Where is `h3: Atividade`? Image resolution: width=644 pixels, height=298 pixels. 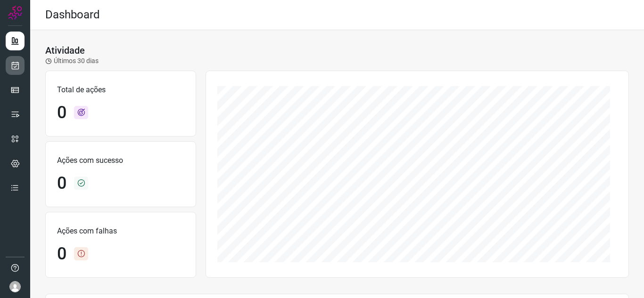
h3: Atividade is located at coordinates (65, 50).